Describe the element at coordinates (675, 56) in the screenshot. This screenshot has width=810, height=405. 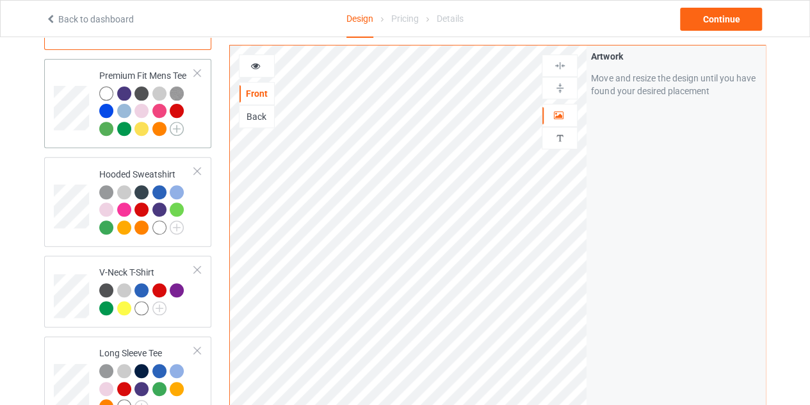
I see `div: Artwork` at that location.